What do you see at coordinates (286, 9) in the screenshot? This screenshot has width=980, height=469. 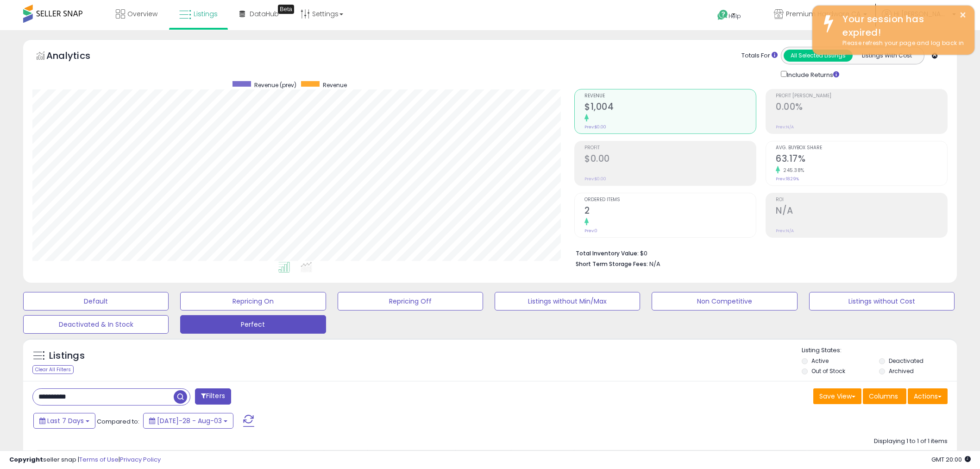 I see `div: Tooltip anchor` at bounding box center [286, 9].